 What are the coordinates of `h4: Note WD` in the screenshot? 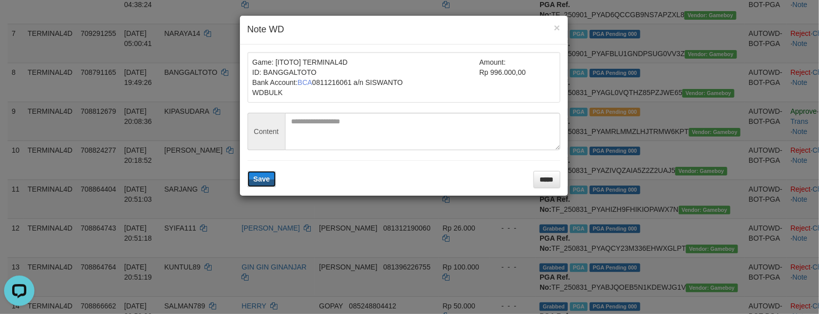 It's located at (404, 30).